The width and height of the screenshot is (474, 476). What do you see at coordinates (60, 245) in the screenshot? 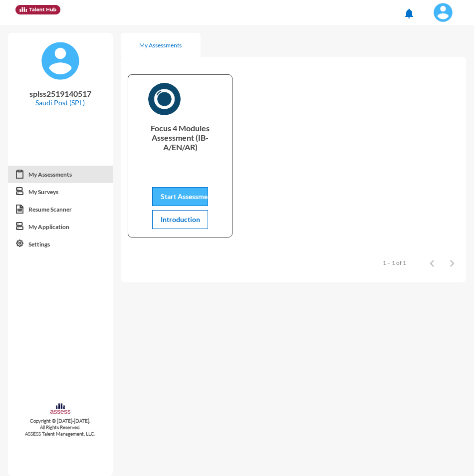
I see `a: Settings` at bounding box center [60, 245].